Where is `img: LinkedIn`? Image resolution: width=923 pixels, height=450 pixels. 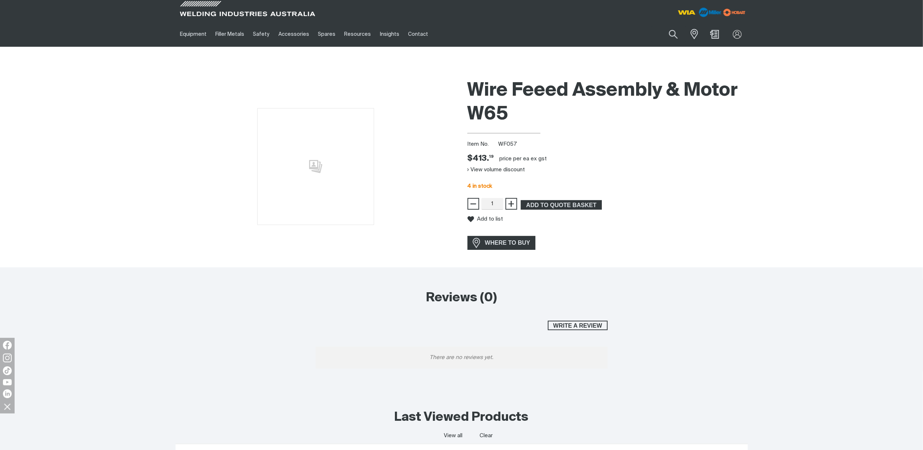 img: LinkedIn is located at coordinates (7, 394).